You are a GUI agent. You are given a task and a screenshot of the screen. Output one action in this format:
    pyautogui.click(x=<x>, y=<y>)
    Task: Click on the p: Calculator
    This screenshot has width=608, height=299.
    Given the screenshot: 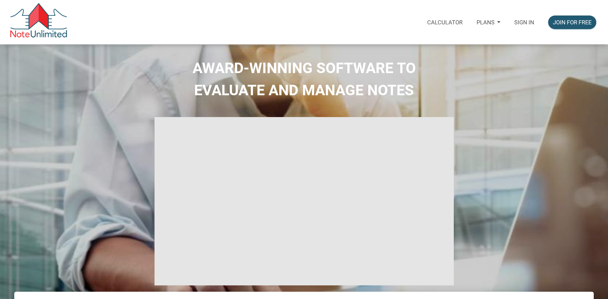 What is the action you would take?
    pyautogui.click(x=445, y=22)
    